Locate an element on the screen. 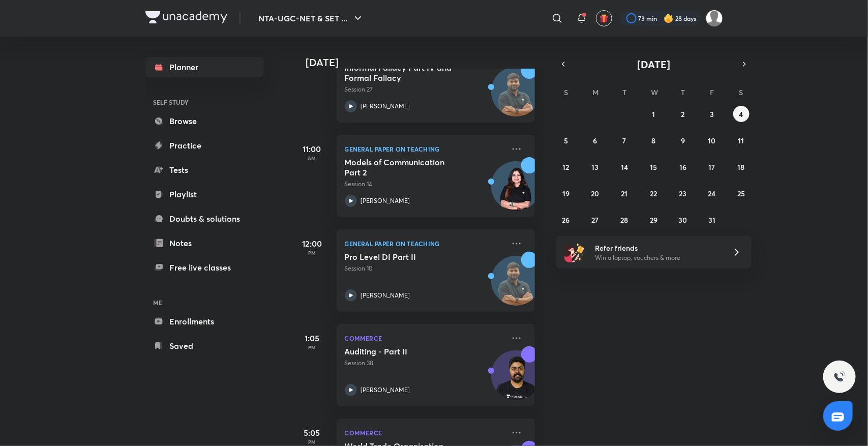 This screenshot has height=446, width=868. abbr: October 13, 2025 is located at coordinates (595, 167).